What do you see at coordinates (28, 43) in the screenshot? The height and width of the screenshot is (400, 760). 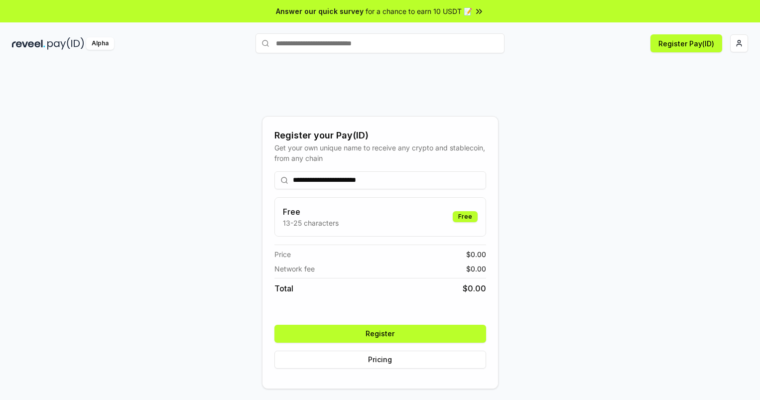 I see `img: reveel_dark` at bounding box center [28, 43].